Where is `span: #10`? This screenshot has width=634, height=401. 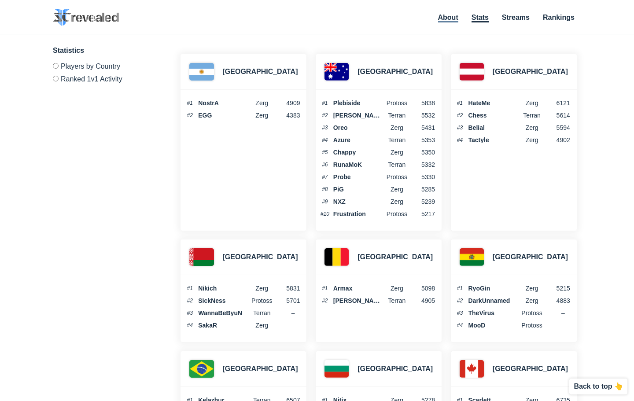
span: #10 is located at coordinates (325, 214).